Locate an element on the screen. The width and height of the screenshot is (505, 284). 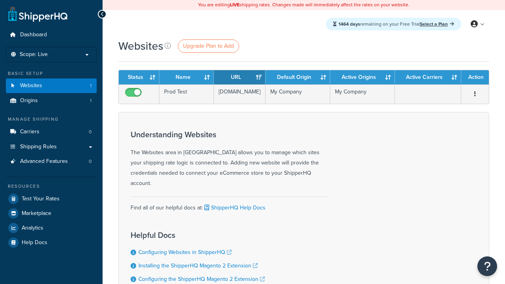
a: Configuring Websites in ShipperHQ is located at coordinates (185, 252).